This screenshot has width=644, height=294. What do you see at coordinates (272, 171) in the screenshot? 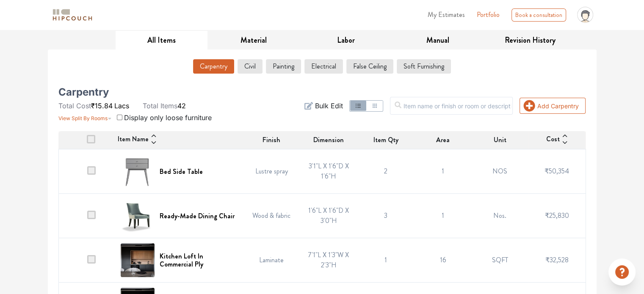
I see `td: Lustre spray` at bounding box center [272, 171].